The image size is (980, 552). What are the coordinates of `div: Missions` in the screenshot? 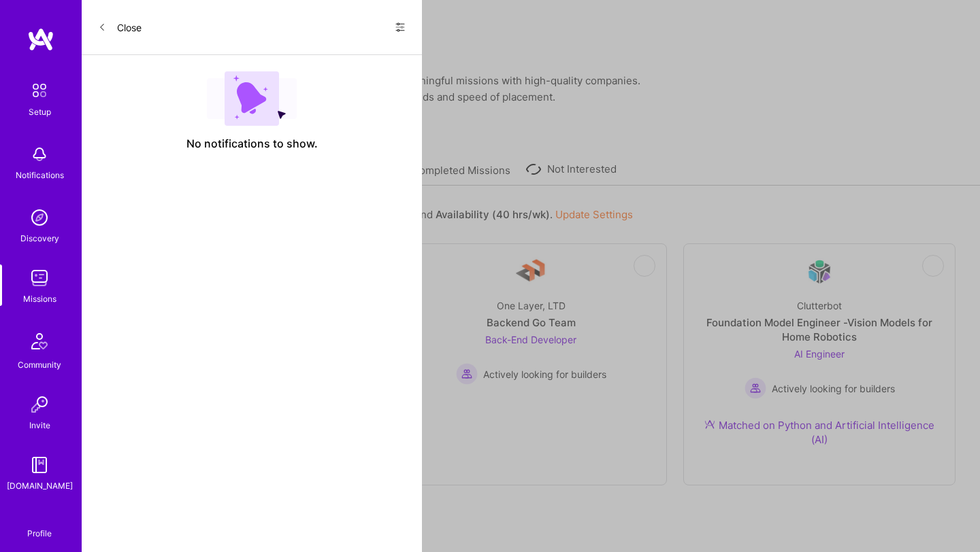 It's located at (39, 299).